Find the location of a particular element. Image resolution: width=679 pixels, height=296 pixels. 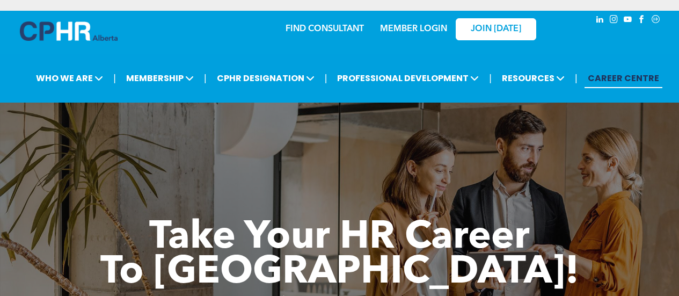

span: RESOURCES is located at coordinates (533, 78).